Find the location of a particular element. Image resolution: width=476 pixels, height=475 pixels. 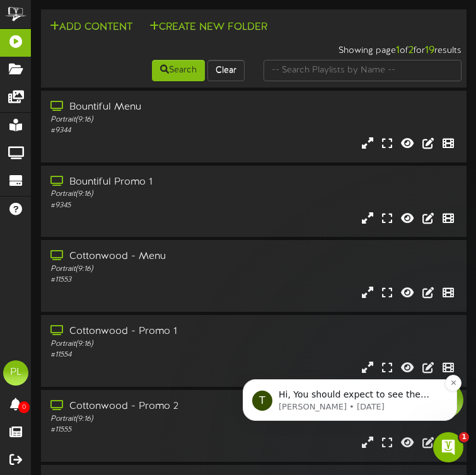

span: 0 is located at coordinates (24, 407).